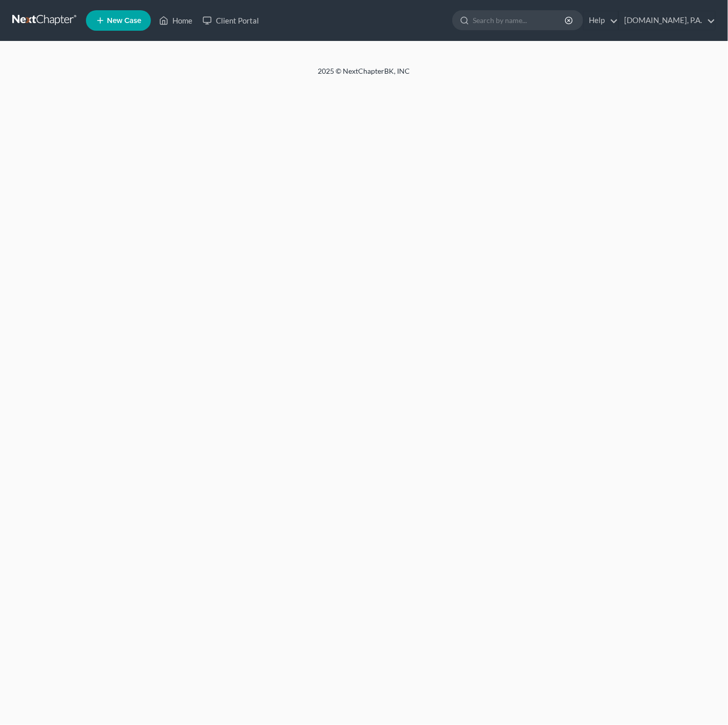 Image resolution: width=728 pixels, height=725 pixels. What do you see at coordinates (175, 21) in the screenshot?
I see `a: Home` at bounding box center [175, 21].